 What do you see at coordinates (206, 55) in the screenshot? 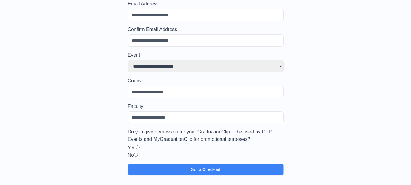
I see `label: Event` at bounding box center [206, 55].